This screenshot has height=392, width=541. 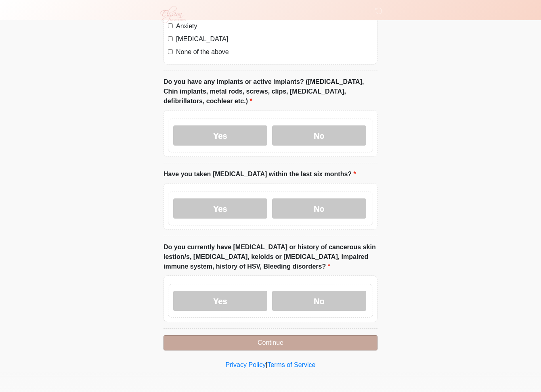 I want to click on button: Continue, so click(x=270, y=343).